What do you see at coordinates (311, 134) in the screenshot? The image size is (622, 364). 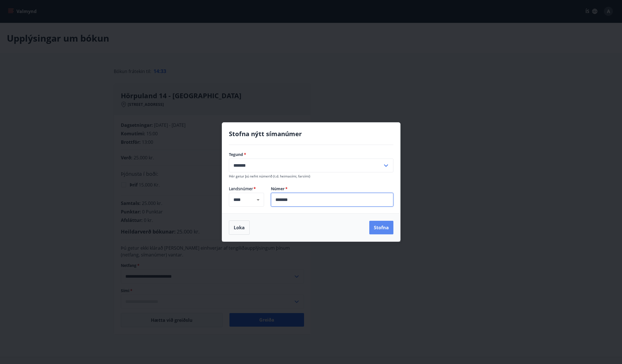 I see `h4: Stofna nýtt símanúmer` at bounding box center [311, 134].